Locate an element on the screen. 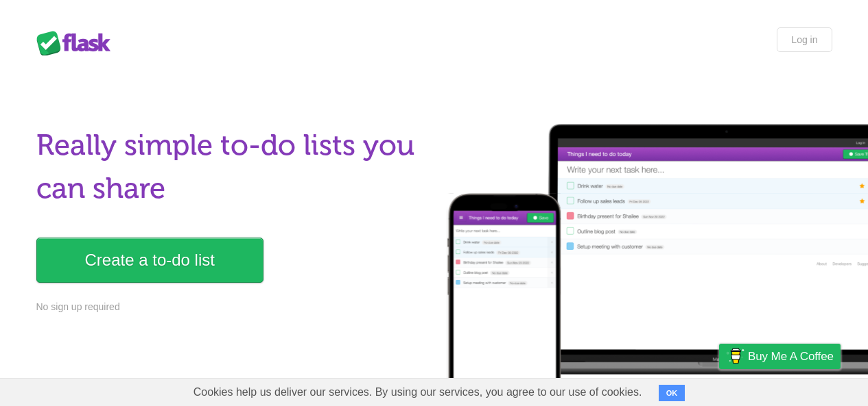 The height and width of the screenshot is (406, 868). h1: Really simple to-do lists you can share is located at coordinates (231, 167).